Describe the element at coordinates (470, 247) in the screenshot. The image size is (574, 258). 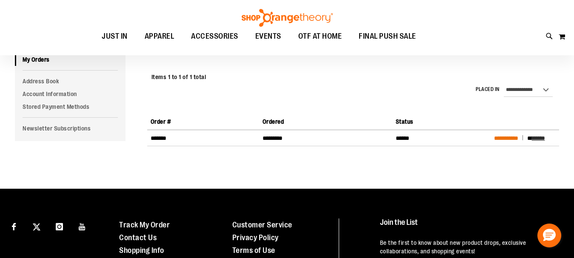
I see `p: Be the first to know about new product drops, exclusive collaborations, and shopping events!` at that location.